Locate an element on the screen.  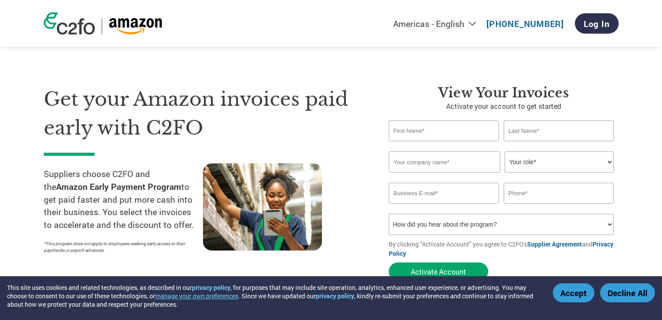
div: Inavlid Email Address is located at coordinates (444, 207).